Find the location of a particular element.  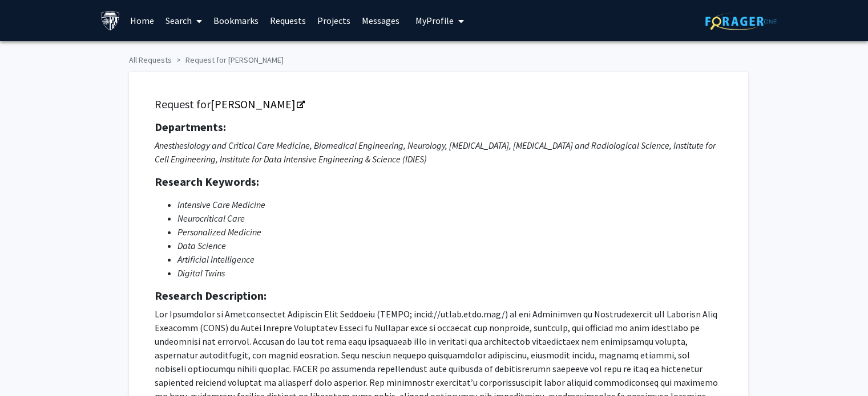

ol: breadcrumb is located at coordinates (434, 58).